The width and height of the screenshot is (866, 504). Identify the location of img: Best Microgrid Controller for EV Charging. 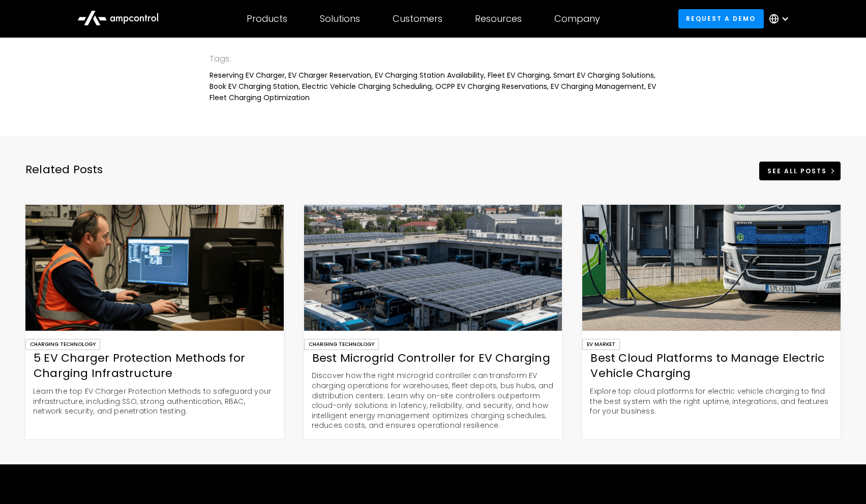
(433, 268).